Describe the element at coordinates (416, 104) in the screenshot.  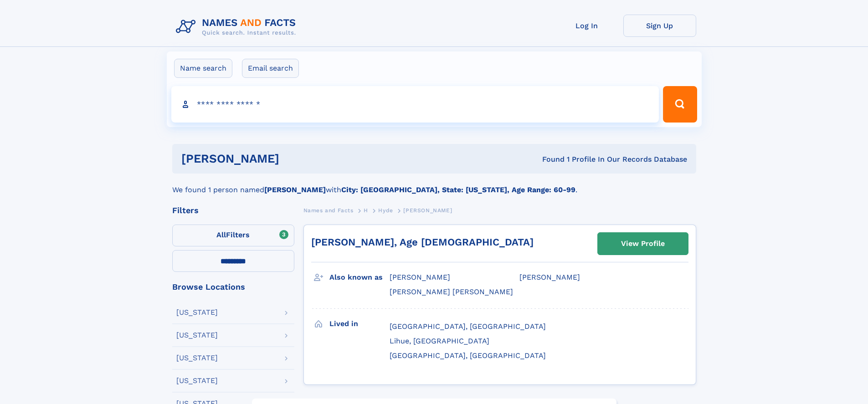
I see `input: search input` at that location.